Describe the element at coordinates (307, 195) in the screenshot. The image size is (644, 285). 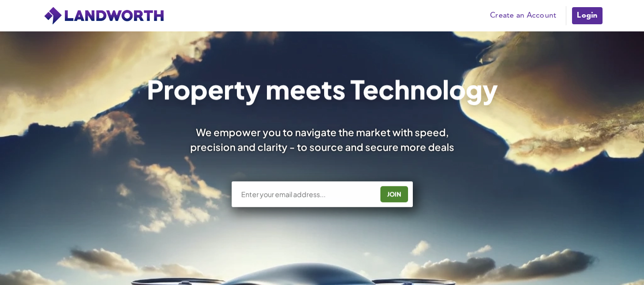
I see `input: Enter your email address...` at that location.